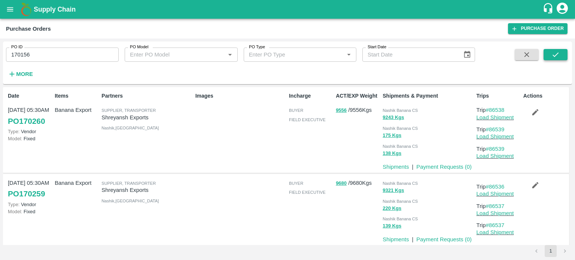 The height and width of the screenshot is (260, 575). Describe the element at coordinates (495, 110) in the screenshot. I see `a: #86538` at that location.